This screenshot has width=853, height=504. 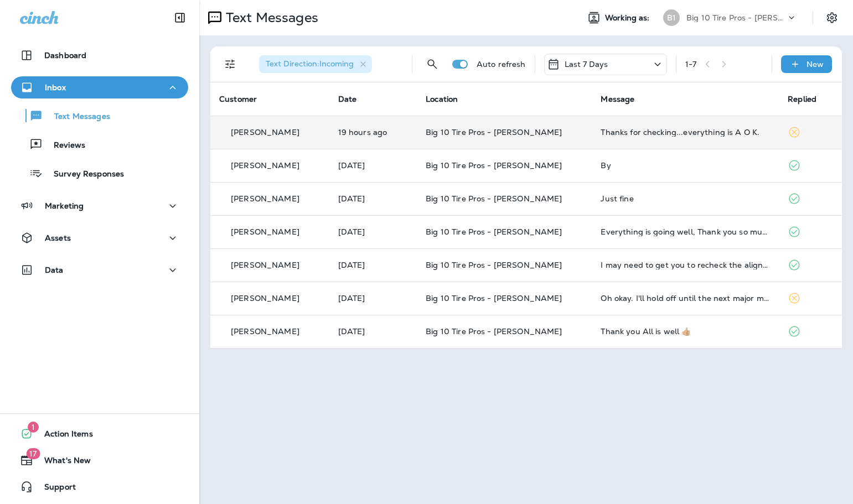 What do you see at coordinates (685, 165) in the screenshot?
I see `div: By` at bounding box center [685, 165].